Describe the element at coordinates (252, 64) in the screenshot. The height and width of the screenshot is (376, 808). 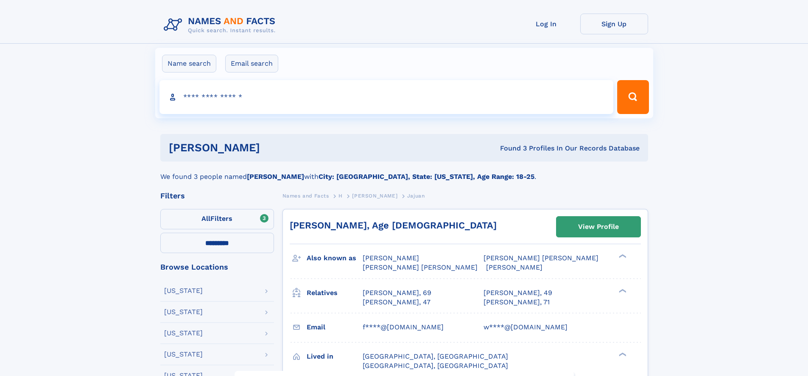
I see `label: Email search` at that location.